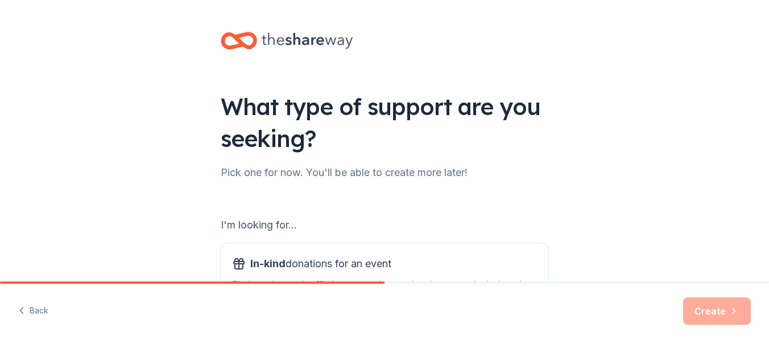  What do you see at coordinates (385, 172) in the screenshot?
I see `div: Pick one for now. You'll be able to create more later!` at bounding box center [385, 172].